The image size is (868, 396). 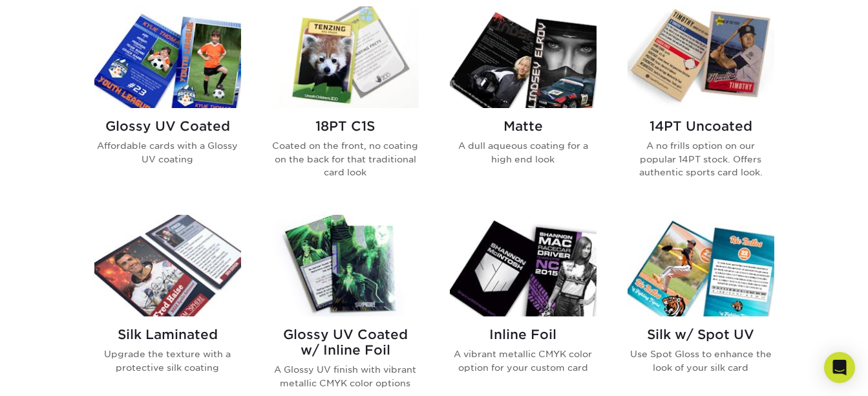 What do you see at coordinates (168, 334) in the screenshot?
I see `h2: Silk Laminated` at bounding box center [168, 334].